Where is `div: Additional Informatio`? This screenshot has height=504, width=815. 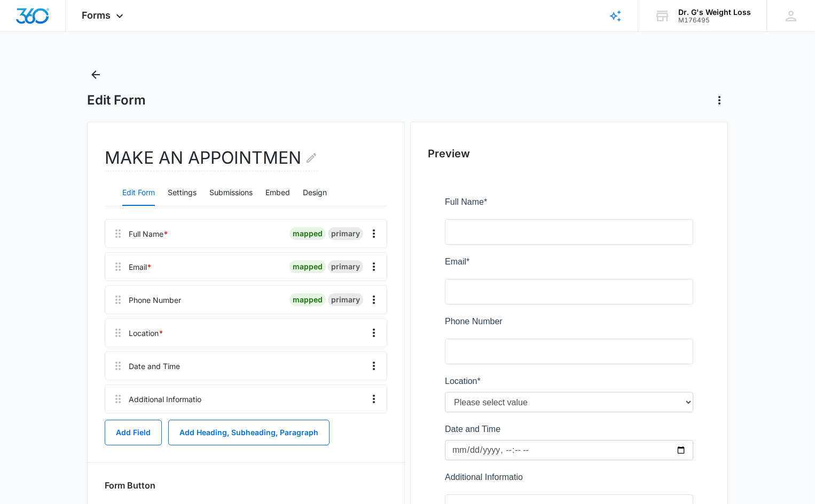
div: Additional Informatio is located at coordinates (165, 399).